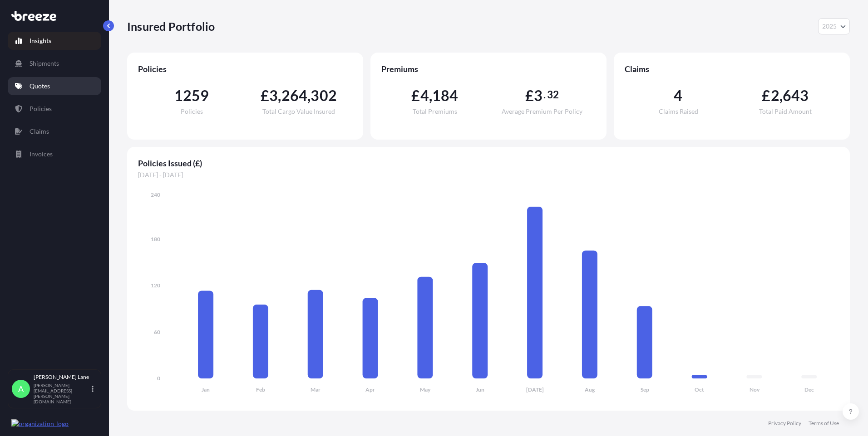  Describe the element at coordinates (542, 112) in the screenshot. I see `span: Average Premium Per Policy` at that location.